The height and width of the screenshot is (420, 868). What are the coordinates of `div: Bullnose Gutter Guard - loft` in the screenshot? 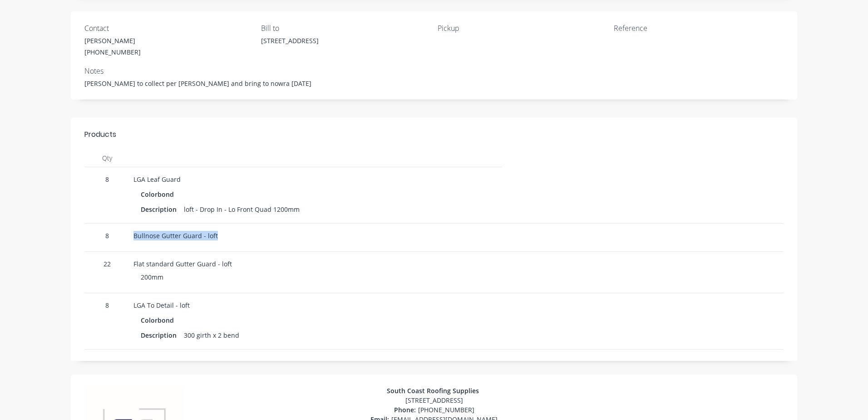 It's located at (316, 236).